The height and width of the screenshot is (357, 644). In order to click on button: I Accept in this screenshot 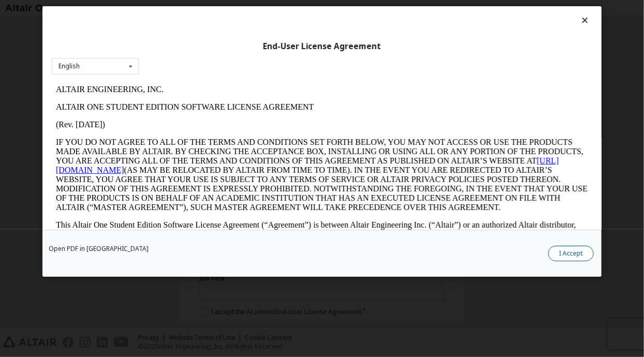, I will do `click(571, 253)`.